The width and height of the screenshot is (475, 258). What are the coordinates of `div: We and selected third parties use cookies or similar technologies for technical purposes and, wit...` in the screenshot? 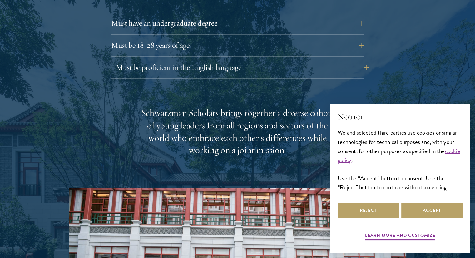 It's located at (400, 160).